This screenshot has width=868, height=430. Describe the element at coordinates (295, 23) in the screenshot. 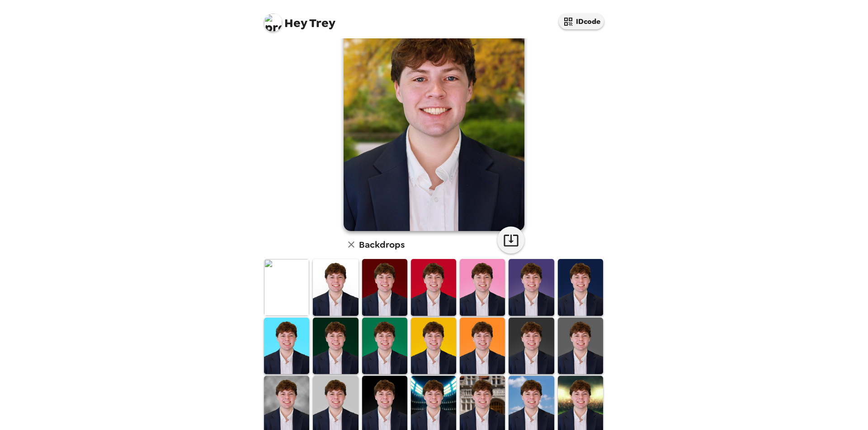

I see `span: Hey` at that location.